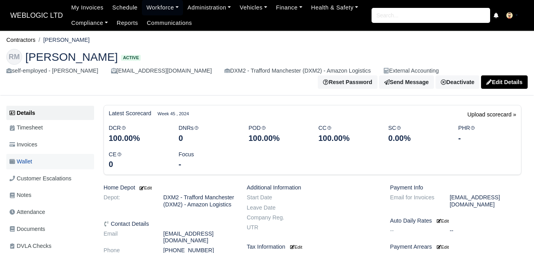 Image resolution: width=534 pixels, height=253 pixels. What do you see at coordinates (50, 195) in the screenshot?
I see `a: Notes` at bounding box center [50, 195].